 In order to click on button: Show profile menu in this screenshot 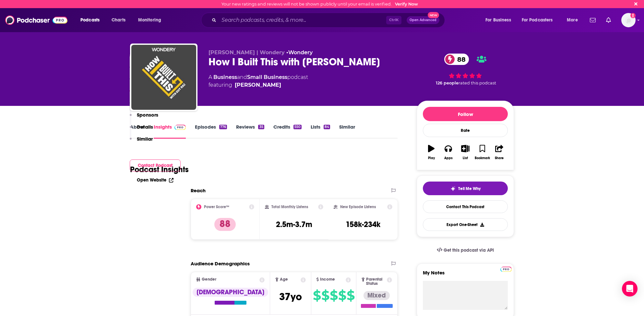, I will do `click(629, 20)`.